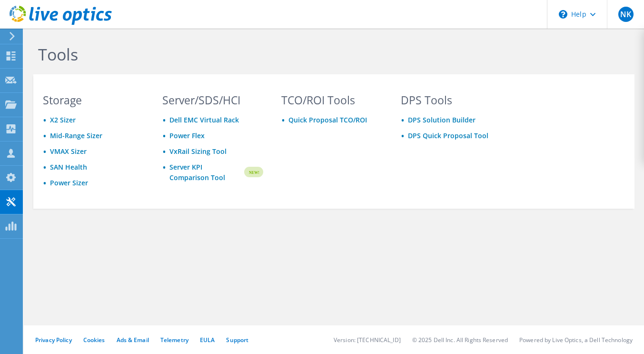  Describe the element at coordinates (204, 120) in the screenshot. I see `a: Dell EMC Virtual Rack` at that location.